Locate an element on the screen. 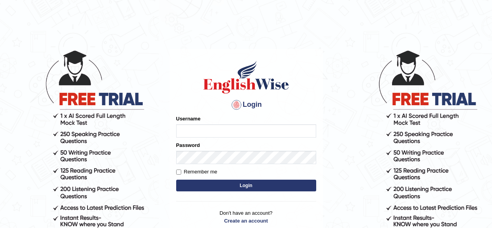 This screenshot has height=228, width=492. input: Remember me is located at coordinates (179, 172).